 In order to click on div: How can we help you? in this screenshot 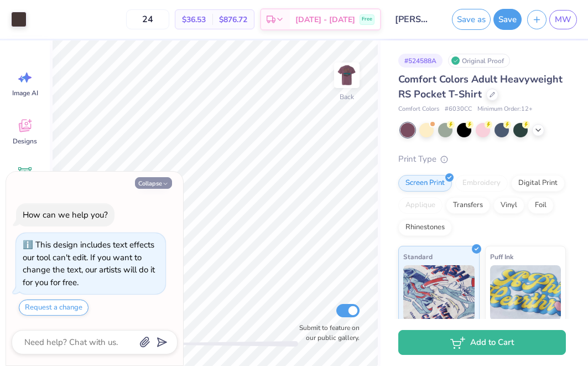, I will do `click(65, 214)`.